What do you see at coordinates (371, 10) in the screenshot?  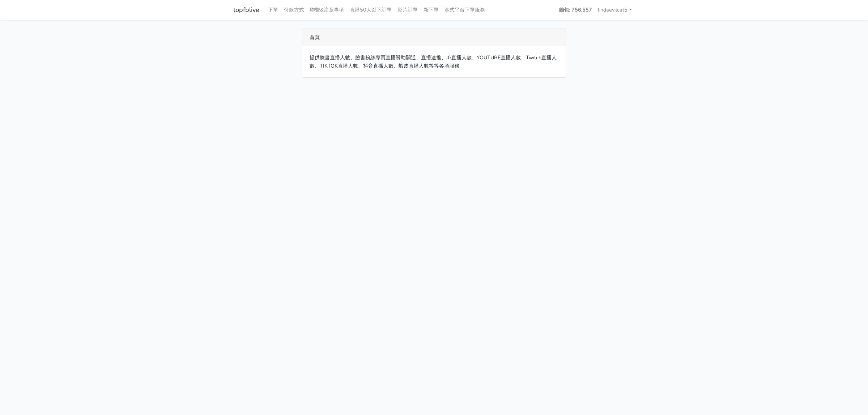 I see `a: 直播50人以下訂單` at bounding box center [371, 10].